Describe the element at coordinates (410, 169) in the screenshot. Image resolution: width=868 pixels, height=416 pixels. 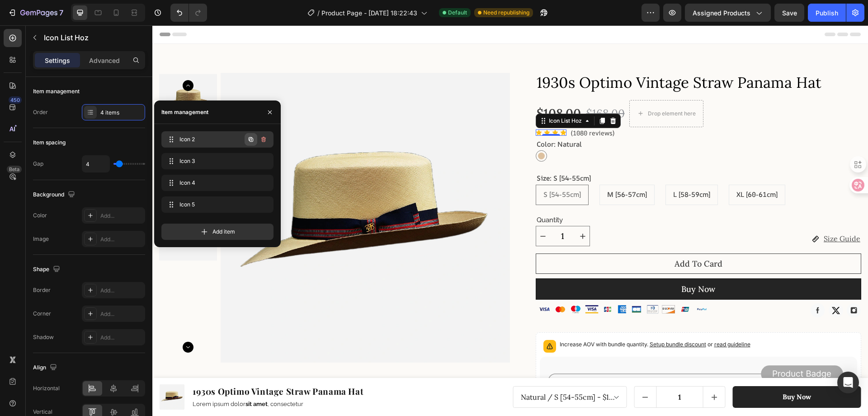
I see `span: S [54-55cm]` at that location.